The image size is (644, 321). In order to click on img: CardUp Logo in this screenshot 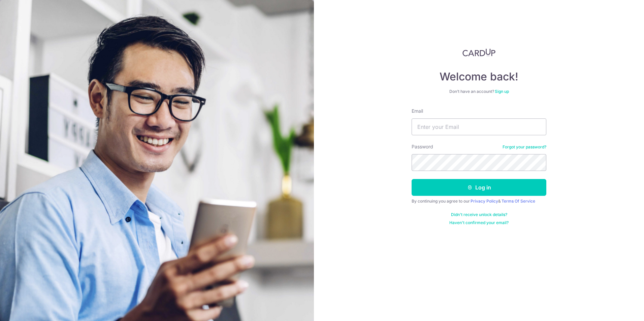, I will do `click(479, 52)`.